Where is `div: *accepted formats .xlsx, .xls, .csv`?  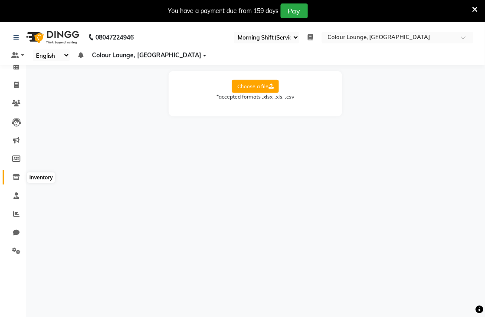
div: *accepted formats .xlsx, .xls, .csv is located at coordinates (255, 97).